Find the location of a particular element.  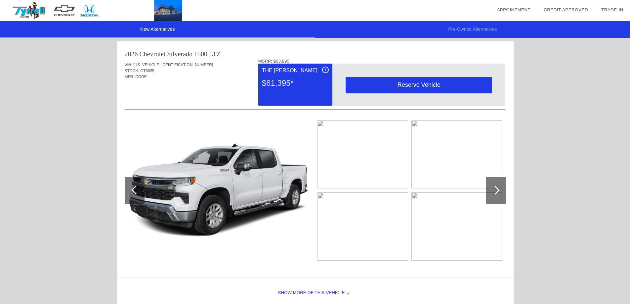

span: MFR. CODE: is located at coordinates (136, 77).